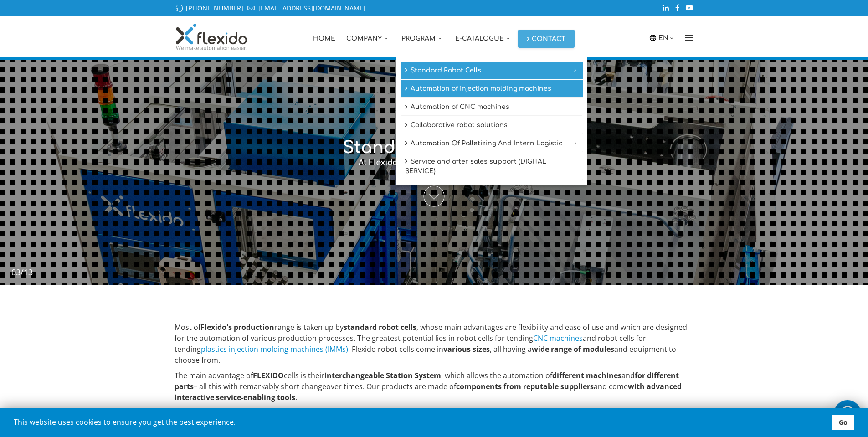 The image size is (868, 437). Describe the element at coordinates (484, 37) in the screenshot. I see `a: E-catalogue` at that location.